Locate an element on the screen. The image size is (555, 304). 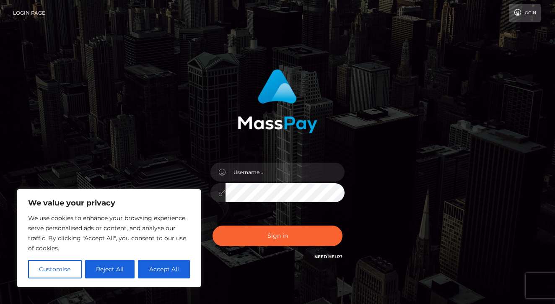
button: Customise is located at coordinates (55, 269).